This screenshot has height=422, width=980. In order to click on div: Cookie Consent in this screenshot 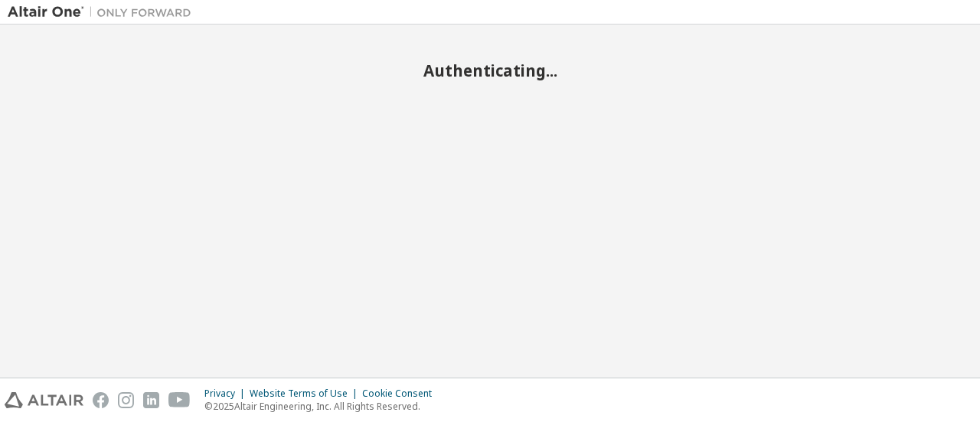, I will do `click(401, 394)`.